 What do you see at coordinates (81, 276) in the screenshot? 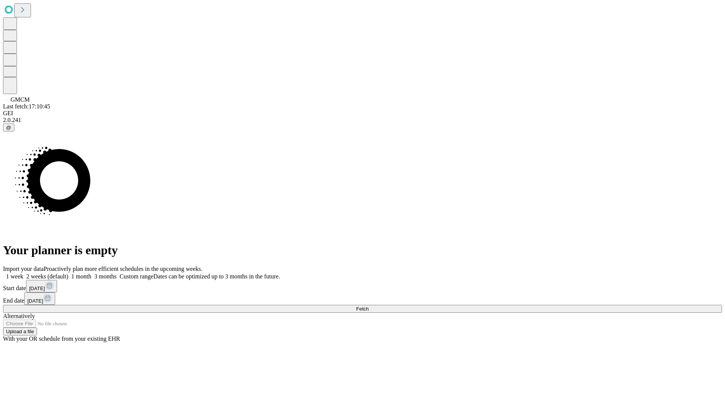
I see `span: 1 month` at bounding box center [81, 276].